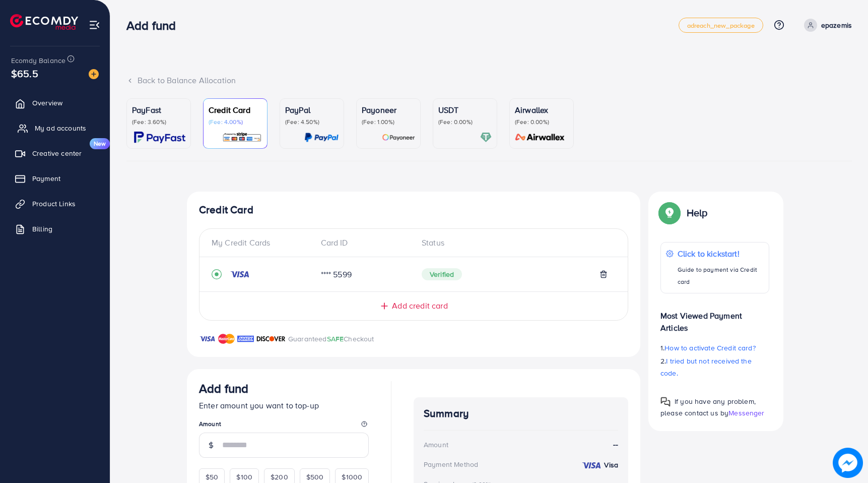  What do you see at coordinates (43, 229) in the screenshot?
I see `span: Billing` at bounding box center [43, 229].